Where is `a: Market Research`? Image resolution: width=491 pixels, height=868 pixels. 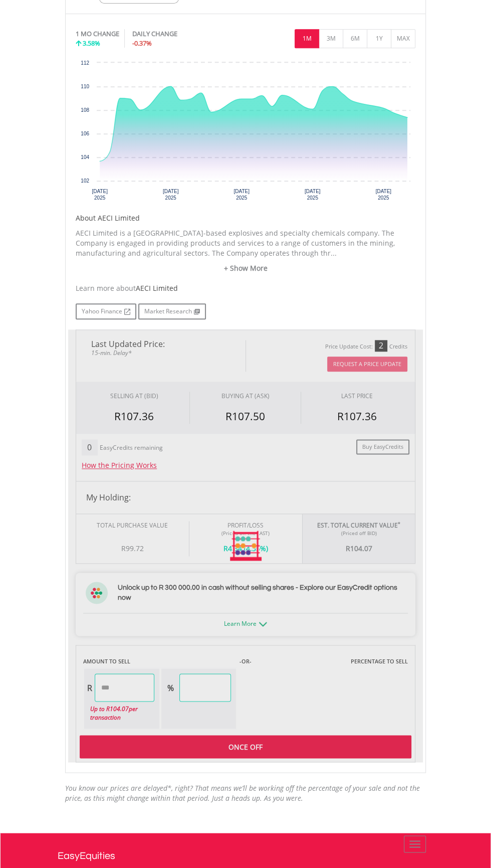 a: Market Research is located at coordinates (172, 311).